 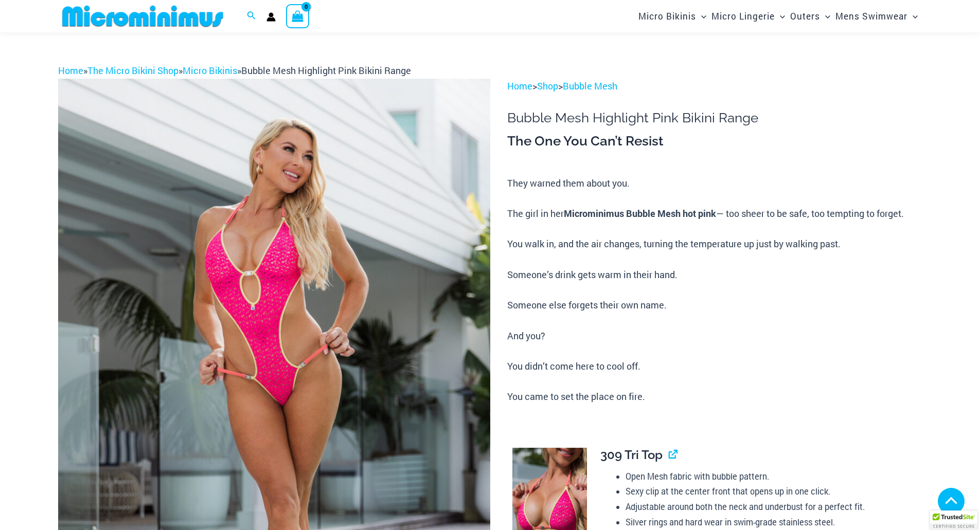 What do you see at coordinates (298, 16) in the screenshot?
I see `a: View Shopping Cart, empty` at bounding box center [298, 16].